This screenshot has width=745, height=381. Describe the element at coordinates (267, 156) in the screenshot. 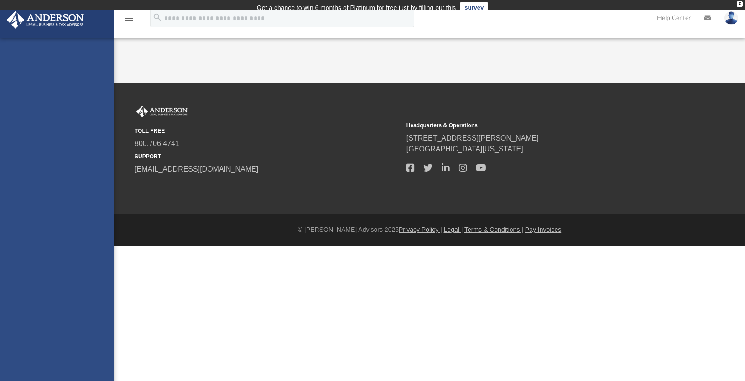

I see `small: SUPPORT` at that location.